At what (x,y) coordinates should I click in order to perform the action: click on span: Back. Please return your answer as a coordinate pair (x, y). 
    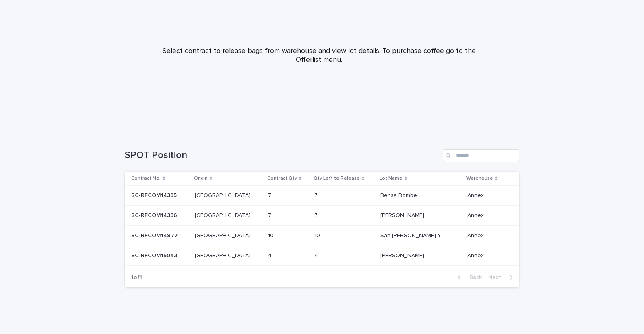
    Looking at the image, I should click on (473, 278).